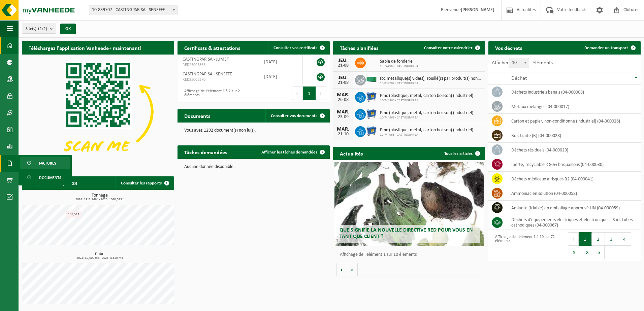  I want to click on span: Demander un transport, so click(606, 48).